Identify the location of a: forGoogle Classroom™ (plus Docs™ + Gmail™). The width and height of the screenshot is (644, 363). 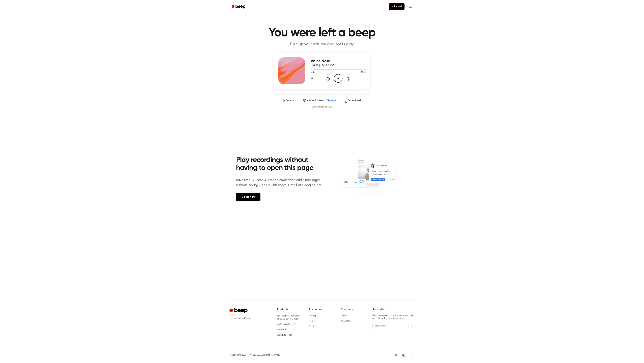
(289, 318).